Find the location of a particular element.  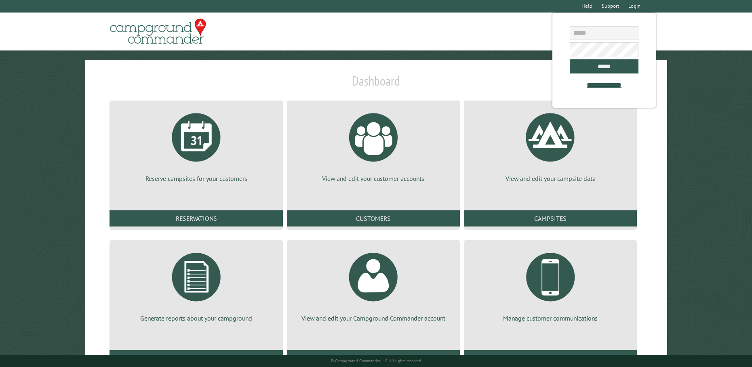

a: Reports is located at coordinates (196, 358).